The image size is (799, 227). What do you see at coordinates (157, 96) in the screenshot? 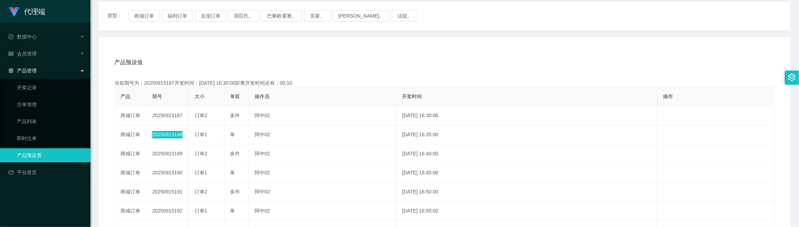
I see `span: 期号` at bounding box center [157, 96].